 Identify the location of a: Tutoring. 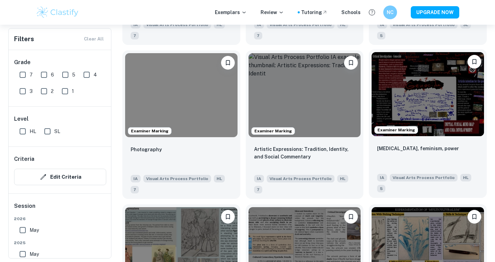
(314, 12).